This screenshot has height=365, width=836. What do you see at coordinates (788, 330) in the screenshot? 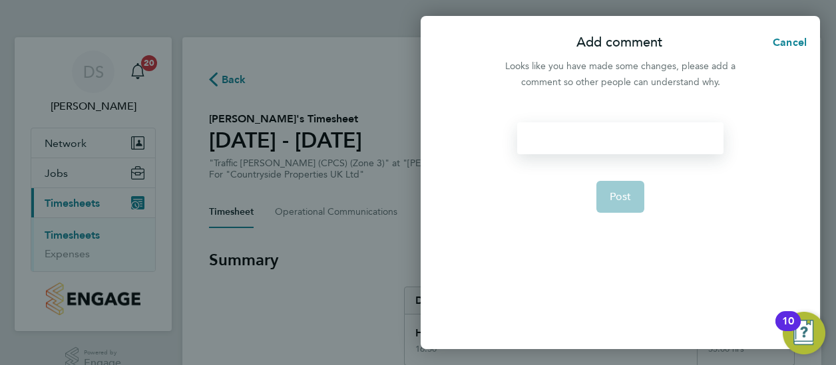
I see `div: 10` at bounding box center [788, 330].